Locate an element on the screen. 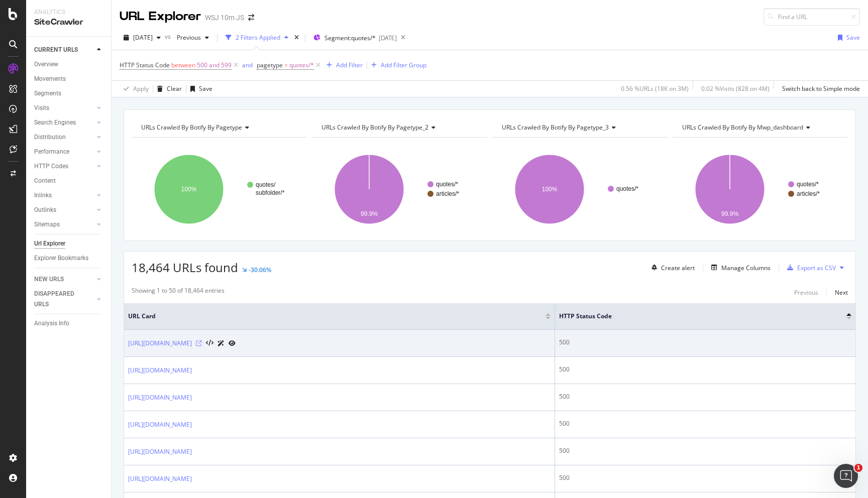 This screenshot has height=498, width=868. div: SiteCrawler is located at coordinates (68, 22).